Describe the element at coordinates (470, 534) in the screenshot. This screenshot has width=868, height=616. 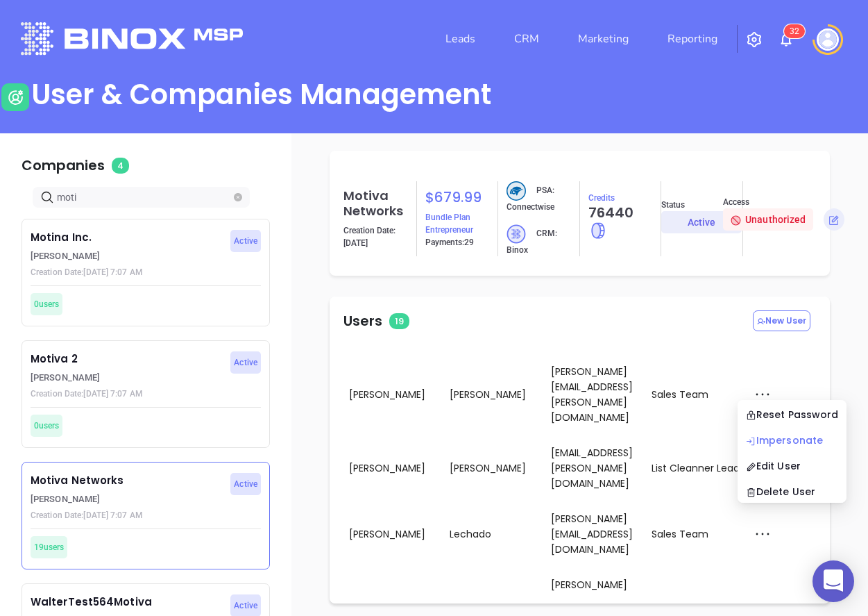
I see `span: Lechado` at that location.